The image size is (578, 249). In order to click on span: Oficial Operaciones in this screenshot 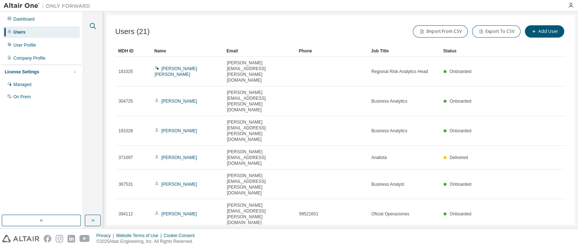, I will do `click(390, 214)`.